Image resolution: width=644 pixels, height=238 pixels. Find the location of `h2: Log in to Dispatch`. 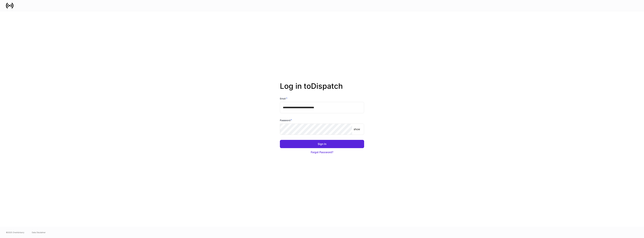

h2: Log in to Dispatch is located at coordinates (322, 89).